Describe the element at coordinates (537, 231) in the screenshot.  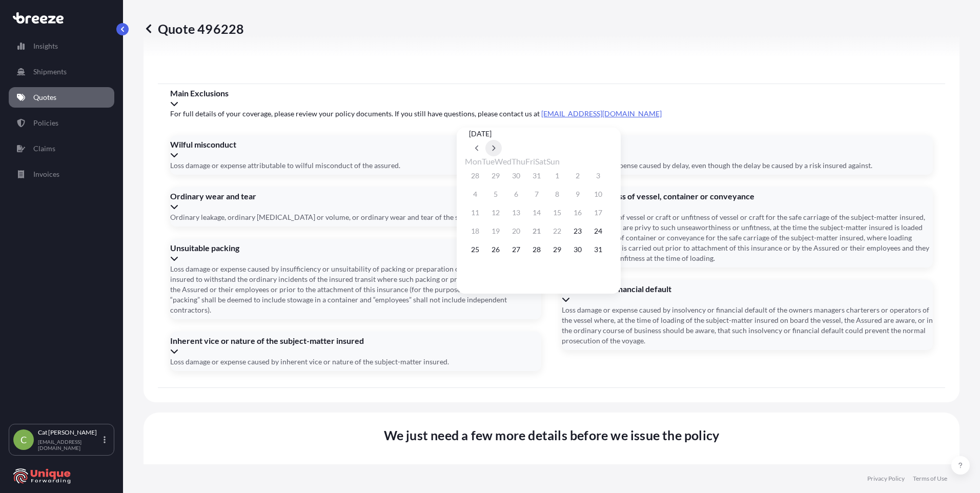
I see `button: 21` at that location.